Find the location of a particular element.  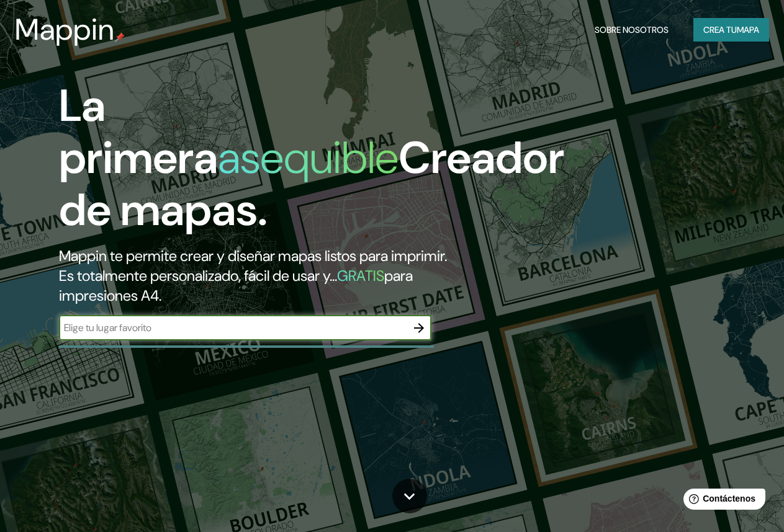

input: Elige tu lugar favorito is located at coordinates (233, 328).